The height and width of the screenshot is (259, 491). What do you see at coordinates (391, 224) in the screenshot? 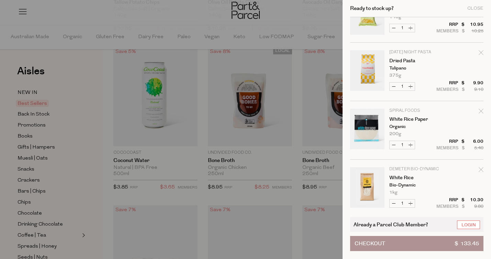
I see `span: Already a Parcel Club Member?` at bounding box center [391, 224].